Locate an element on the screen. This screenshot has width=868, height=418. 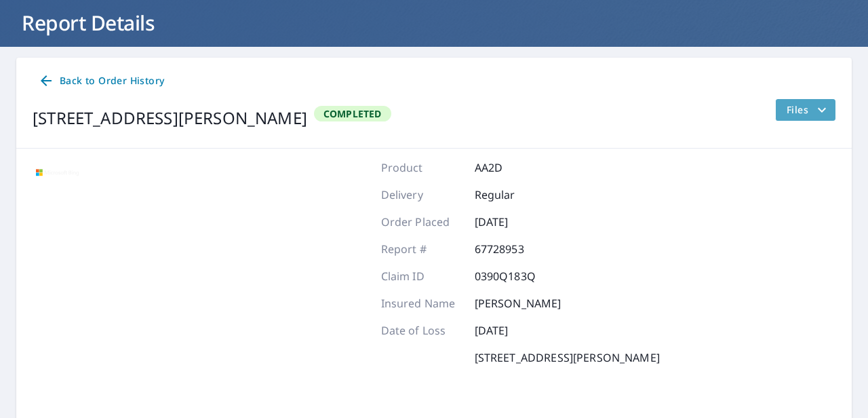
p: Order Placed is located at coordinates (422, 222).